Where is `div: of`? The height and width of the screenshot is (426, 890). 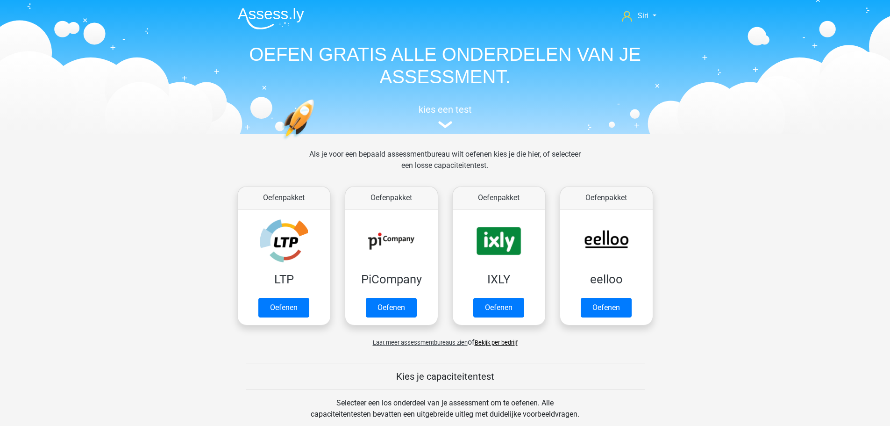 div: of is located at coordinates (445, 338).